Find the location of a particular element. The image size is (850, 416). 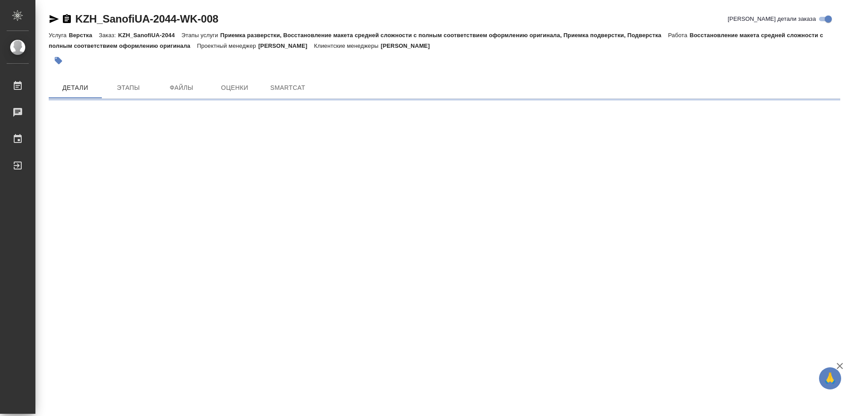

button: Скопировать ссылку для ЯМессенджера is located at coordinates (54, 19).